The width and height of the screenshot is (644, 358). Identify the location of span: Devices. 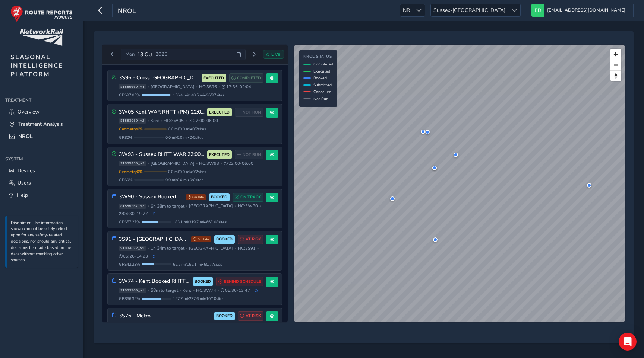
(26, 171).